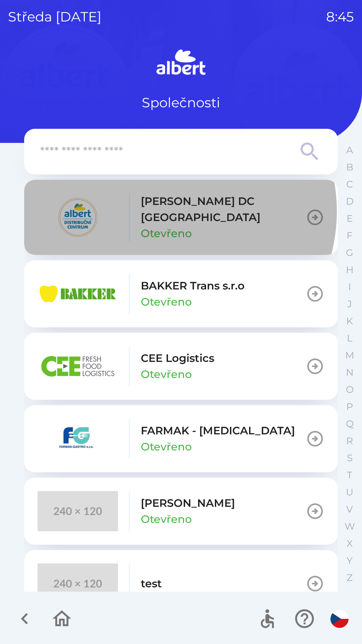  Describe the element at coordinates (350, 543) in the screenshot. I see `button: X` at that location.